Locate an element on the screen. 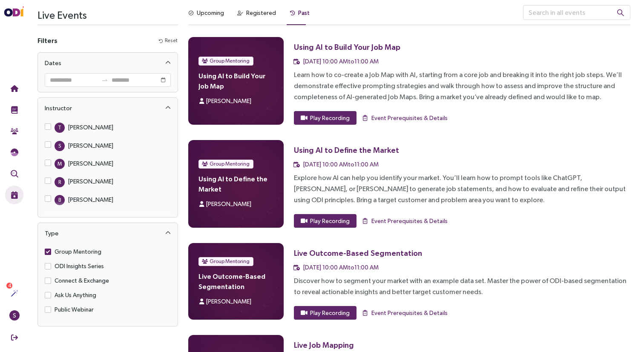  div: Live Outcome-Based Segmentation is located at coordinates (358, 253).